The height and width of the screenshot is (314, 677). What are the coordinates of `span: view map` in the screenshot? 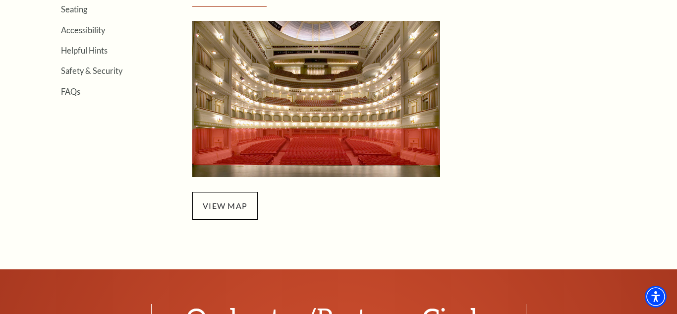 It's located at (225, 206).